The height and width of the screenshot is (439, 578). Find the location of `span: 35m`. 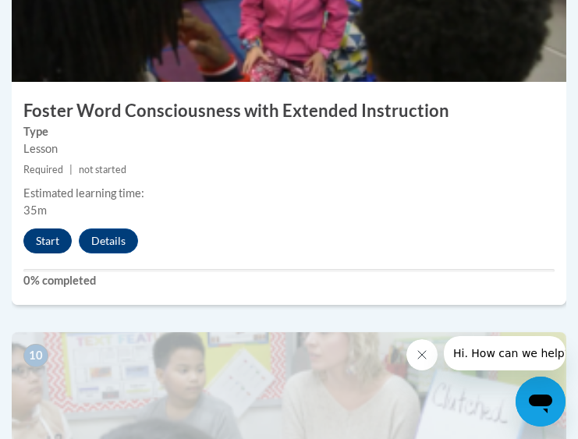

span: 35m is located at coordinates (35, 210).